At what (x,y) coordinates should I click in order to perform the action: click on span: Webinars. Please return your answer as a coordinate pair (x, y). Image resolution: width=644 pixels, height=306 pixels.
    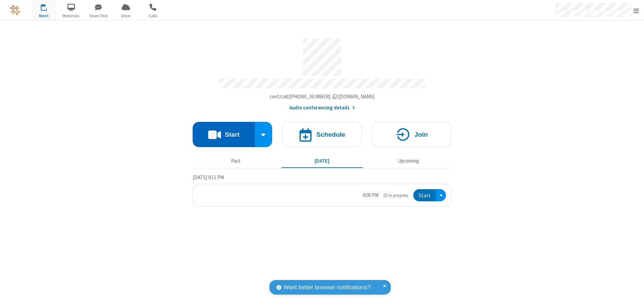
    Looking at the image, I should click on (71, 16).